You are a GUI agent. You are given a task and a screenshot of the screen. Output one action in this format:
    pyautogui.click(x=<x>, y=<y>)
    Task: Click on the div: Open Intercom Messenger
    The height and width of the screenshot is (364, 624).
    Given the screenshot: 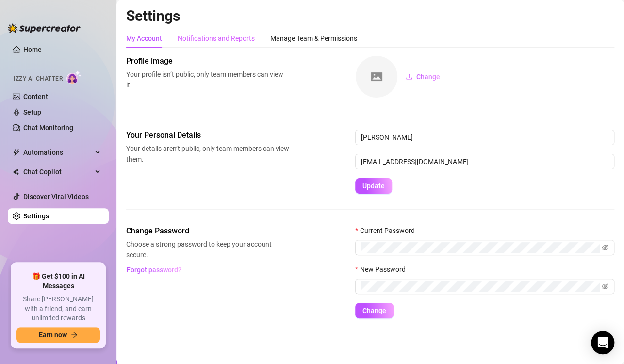 What is the action you would take?
    pyautogui.click(x=603, y=343)
    